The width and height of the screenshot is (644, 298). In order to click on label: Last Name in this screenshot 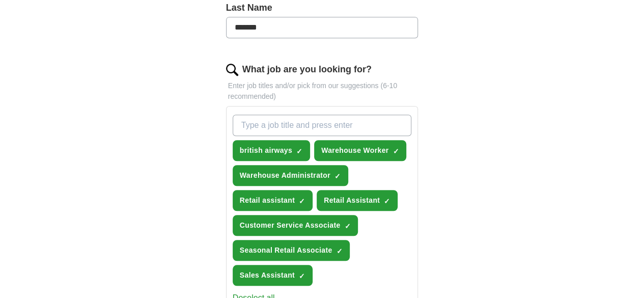, I will do `click(322, 8)`.